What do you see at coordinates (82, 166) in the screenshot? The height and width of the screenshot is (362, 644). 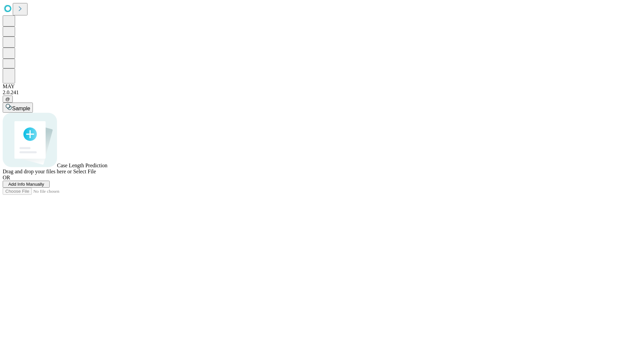 I see `span: Case Length Prediction` at bounding box center [82, 166].